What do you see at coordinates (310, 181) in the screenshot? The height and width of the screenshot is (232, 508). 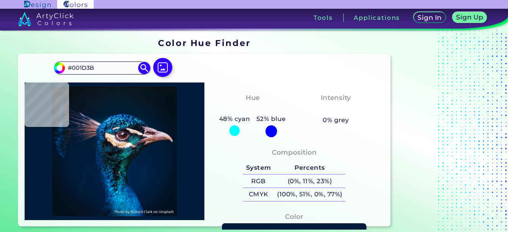 I see `h5: (0%, 11%, 23%)` at bounding box center [310, 181].